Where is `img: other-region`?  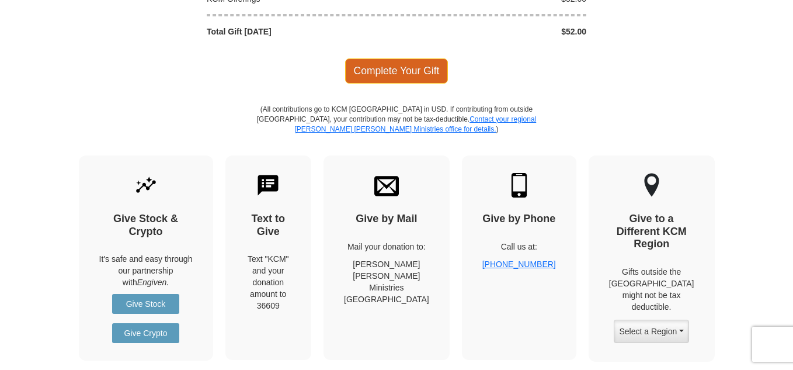
img: other-region is located at coordinates (652, 185).